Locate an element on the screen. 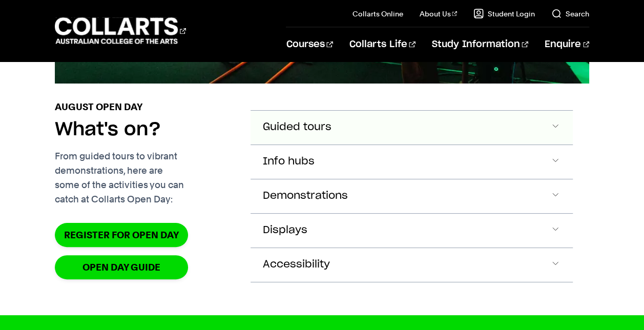 This screenshot has height=330, width=644. a: Collarts Online is located at coordinates (378, 13).